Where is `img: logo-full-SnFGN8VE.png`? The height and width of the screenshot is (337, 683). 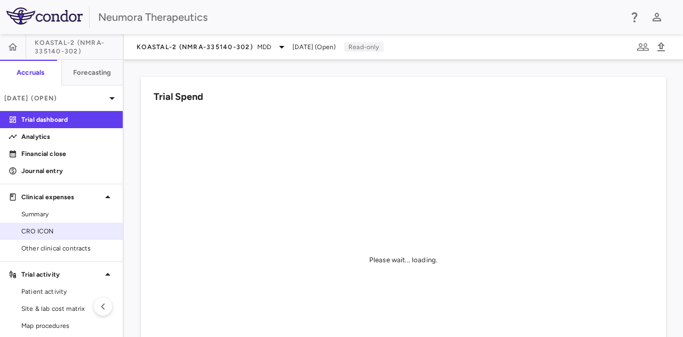 img: logo-full-SnFGN8VE.png is located at coordinates (44, 16).